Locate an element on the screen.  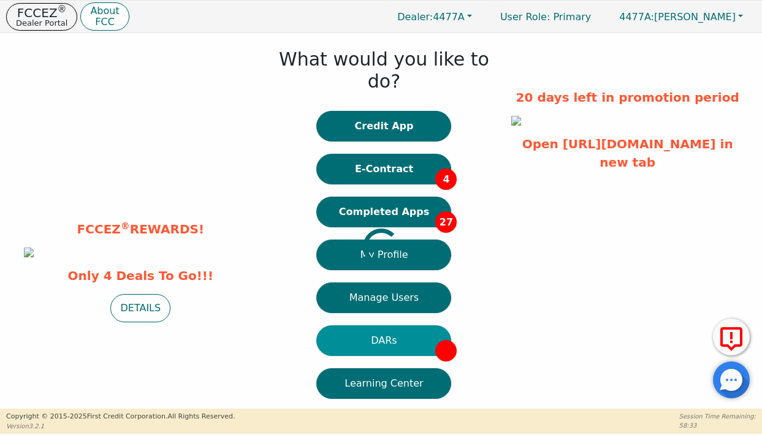
button: FCCEZ®Dealer Portal is located at coordinates (42, 17).